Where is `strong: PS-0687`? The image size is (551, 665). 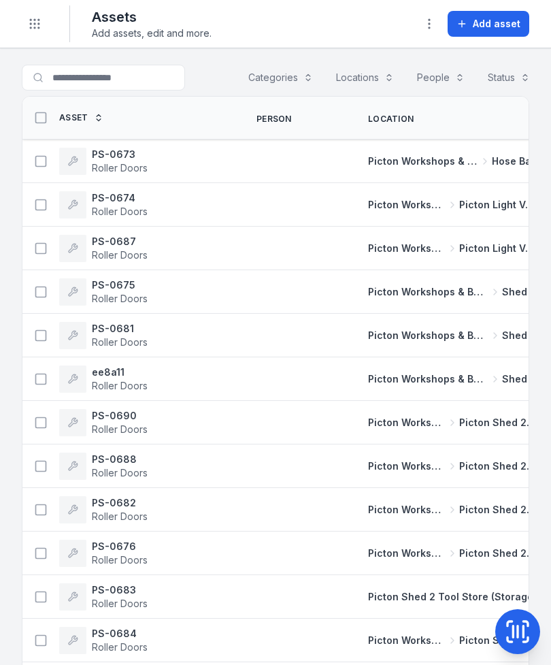
strong: PS-0687 is located at coordinates (120, 242).